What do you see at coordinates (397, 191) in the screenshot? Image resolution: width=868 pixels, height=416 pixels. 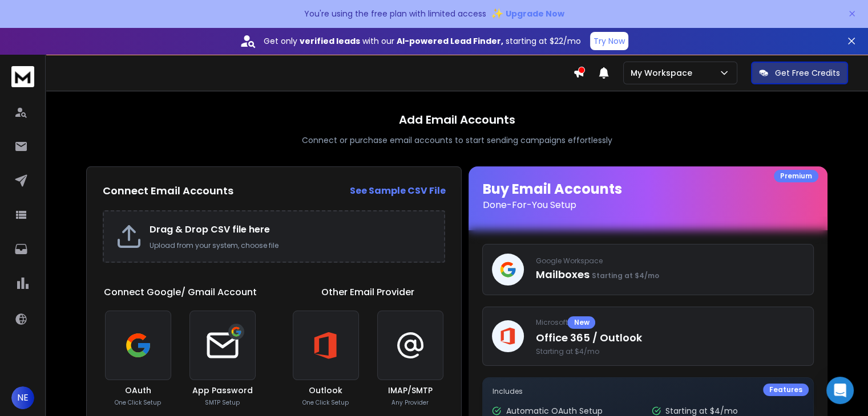 I see `a: See Sample CSV File` at bounding box center [397, 191].